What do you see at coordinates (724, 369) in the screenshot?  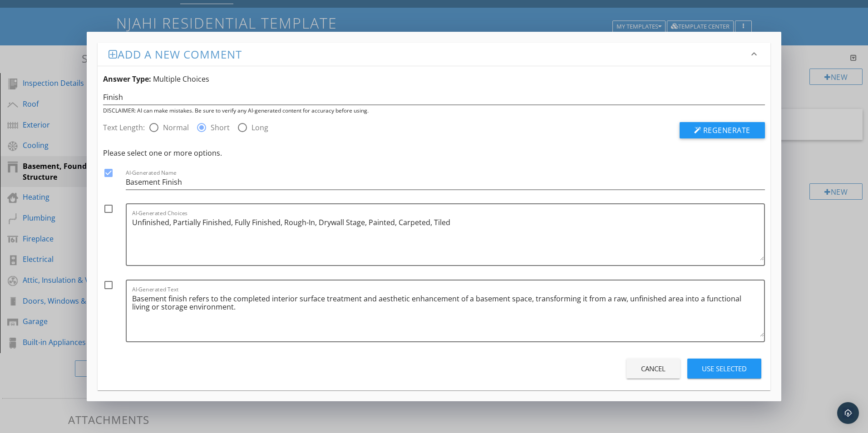 I see `div: Use Selected` at bounding box center [724, 369].